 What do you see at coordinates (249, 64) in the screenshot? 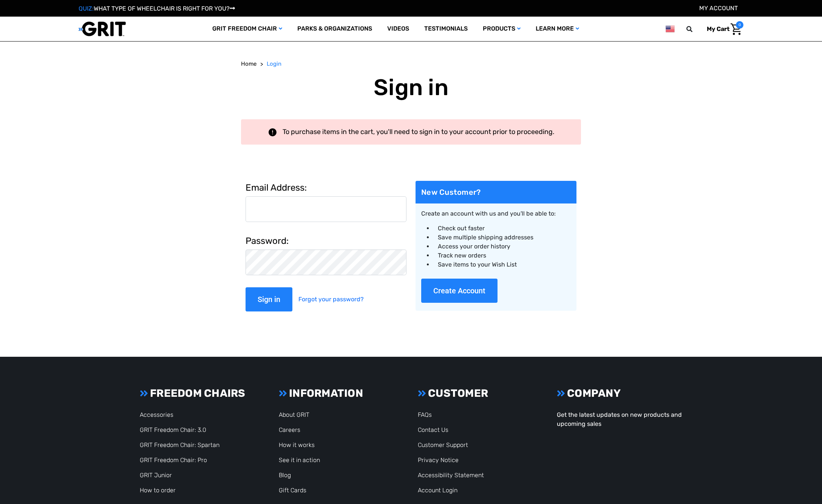
I see `a: Home` at bounding box center [249, 64].